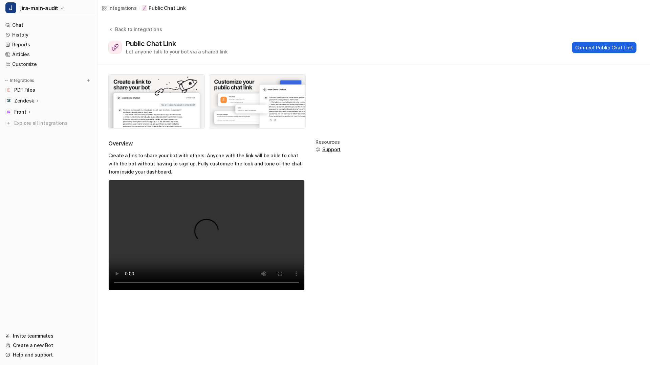  Describe the element at coordinates (207, 164) in the screenshot. I see `p: Create a link to share your bot with others. Anyone with the link will be able to chat with the b...` at that location.